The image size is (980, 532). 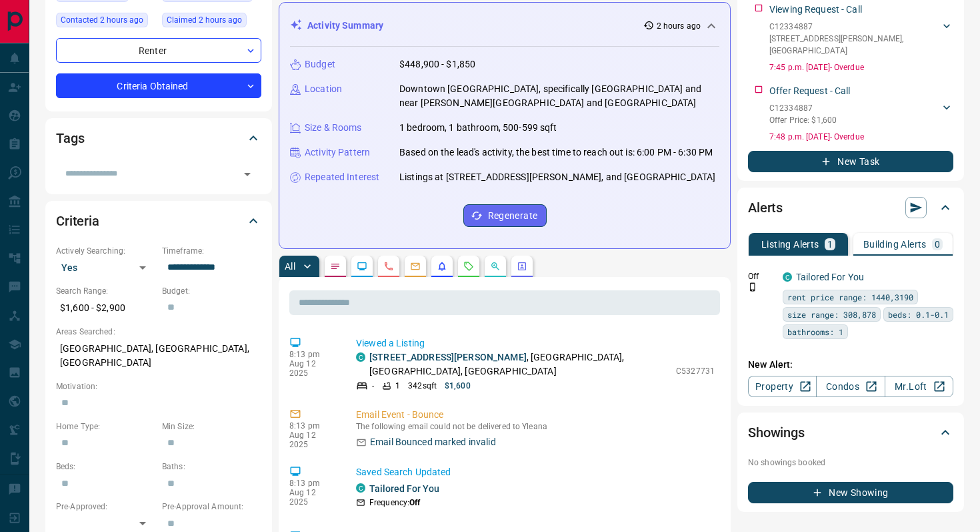 I want to click on a: Property, so click(x=782, y=386).